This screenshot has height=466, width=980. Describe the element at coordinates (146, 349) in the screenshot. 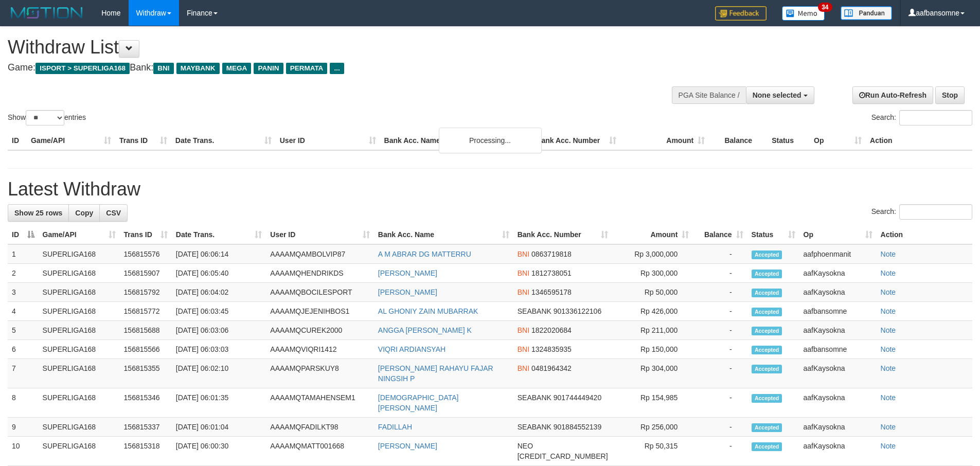

I see `td: 156815566` at that location.